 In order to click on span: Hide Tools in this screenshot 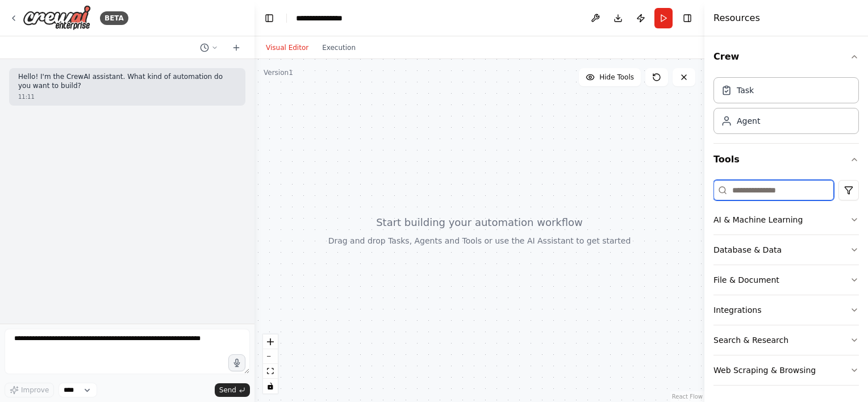, I will do `click(616, 77)`.